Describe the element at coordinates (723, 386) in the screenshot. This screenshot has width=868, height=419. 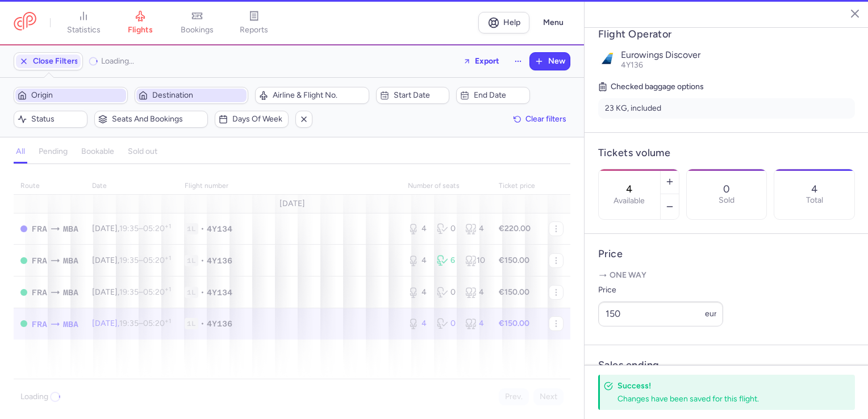
I see `h4: Success!` at that location.